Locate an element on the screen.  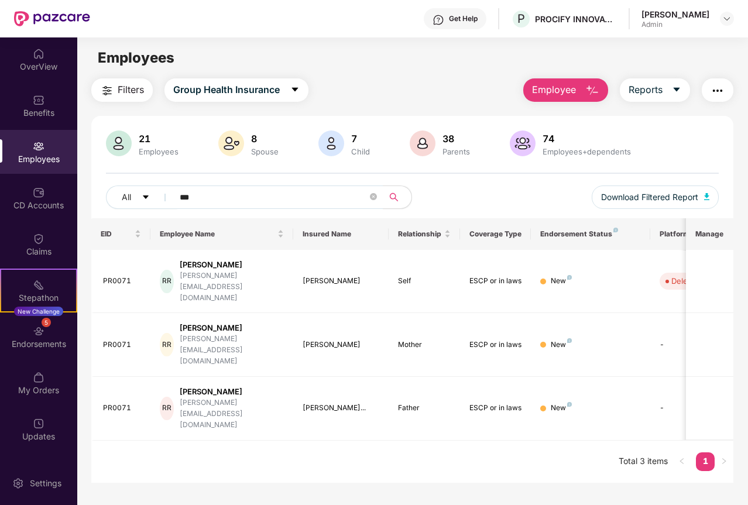
div: Get Help is located at coordinates (463, 19).